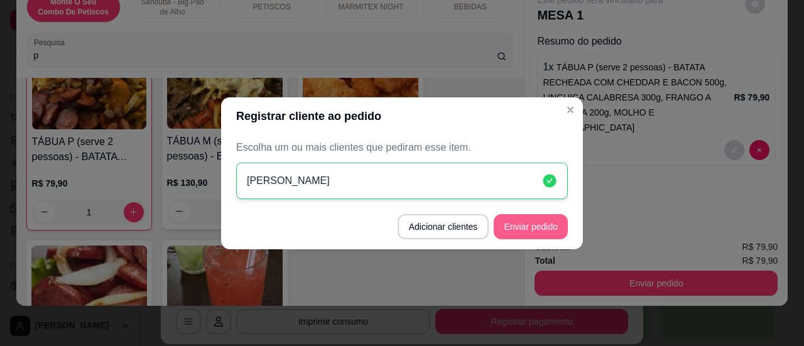 This screenshot has width=804, height=346. Describe the element at coordinates (531, 227) in the screenshot. I see `button: Enviar pedido` at that location.